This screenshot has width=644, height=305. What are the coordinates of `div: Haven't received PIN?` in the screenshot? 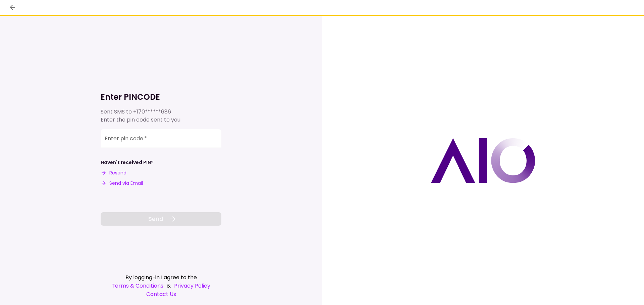 It's located at (127, 163).